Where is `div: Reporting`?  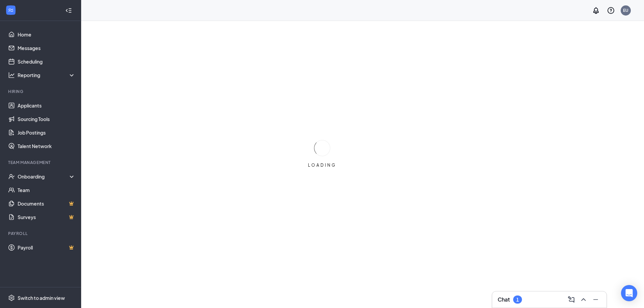 div: Reporting is located at coordinates (47, 75).